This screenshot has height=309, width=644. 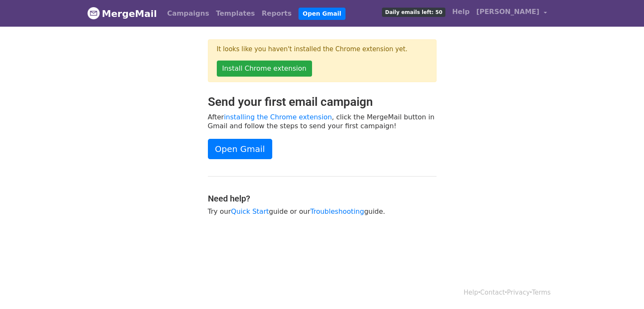 What do you see at coordinates (94, 13) in the screenshot?
I see `img: MergeMail logo` at bounding box center [94, 13].